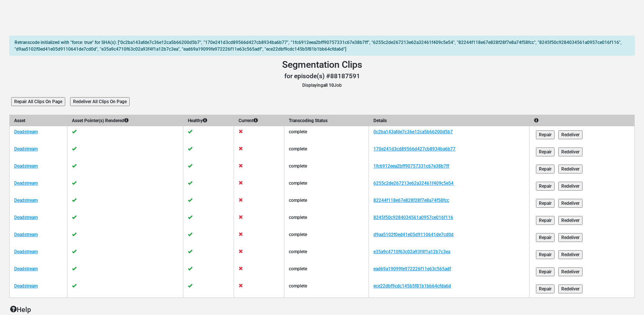 The width and height of the screenshot is (644, 315). I want to click on input: Redeliver All Clips On Page, so click(100, 102).